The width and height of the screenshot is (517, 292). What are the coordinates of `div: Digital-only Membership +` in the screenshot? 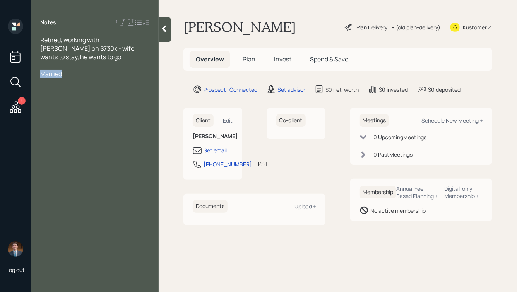 It's located at (464, 192).